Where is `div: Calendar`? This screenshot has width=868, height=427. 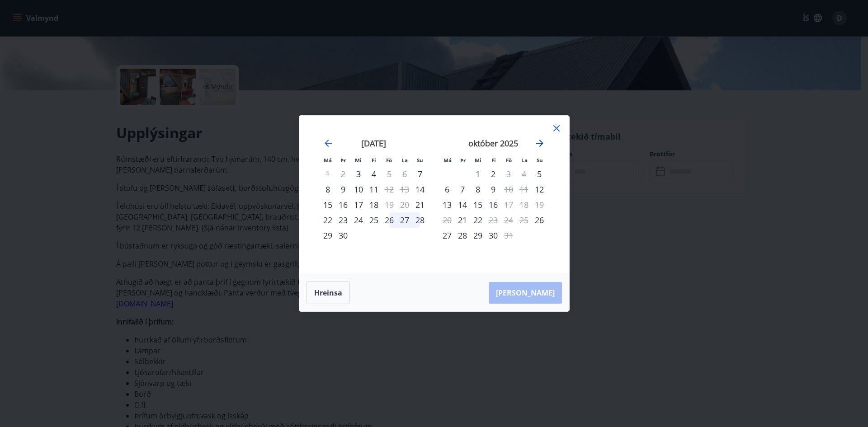
div: Calendar is located at coordinates (434, 195).